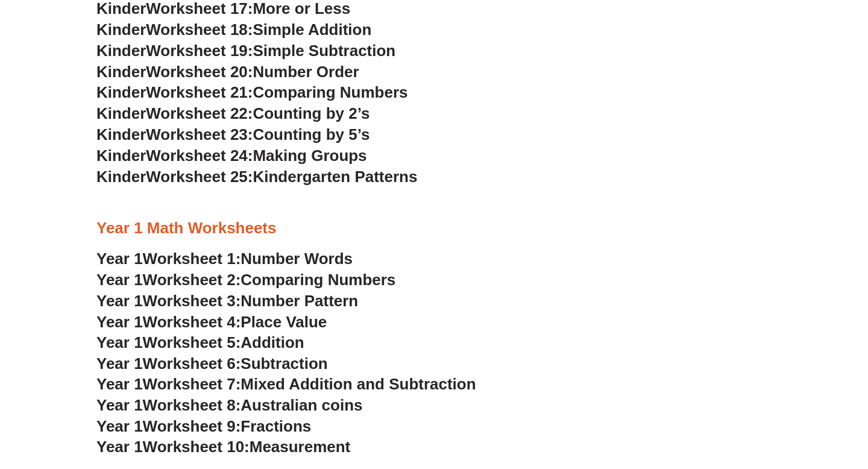 The width and height of the screenshot is (868, 469). Describe the element at coordinates (311, 113) in the screenshot. I see `span: Counting by 2’s` at that location.